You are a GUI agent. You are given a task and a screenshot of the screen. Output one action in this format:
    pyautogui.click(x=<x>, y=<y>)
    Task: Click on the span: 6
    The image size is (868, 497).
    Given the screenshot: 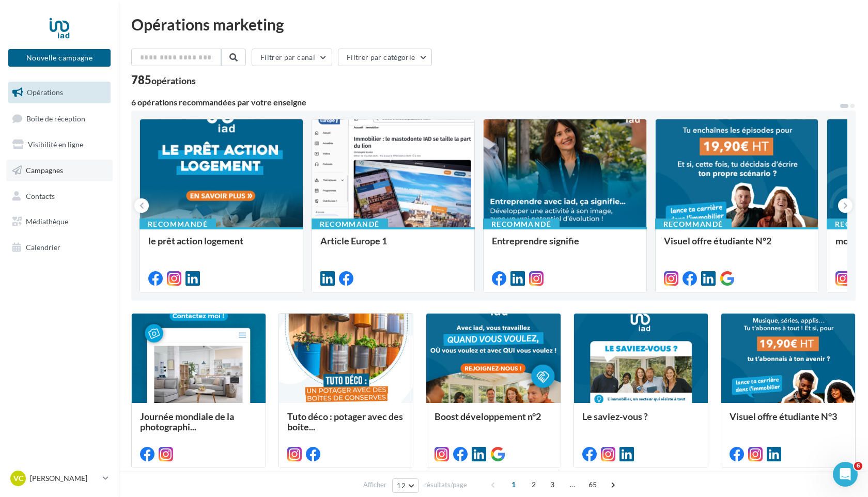 What is the action you would take?
    pyautogui.click(x=859, y=466)
    